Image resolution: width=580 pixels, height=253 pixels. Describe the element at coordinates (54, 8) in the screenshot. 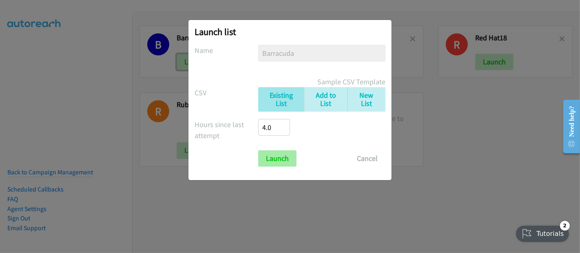

I see `upt-list-badge: 2` at that location.